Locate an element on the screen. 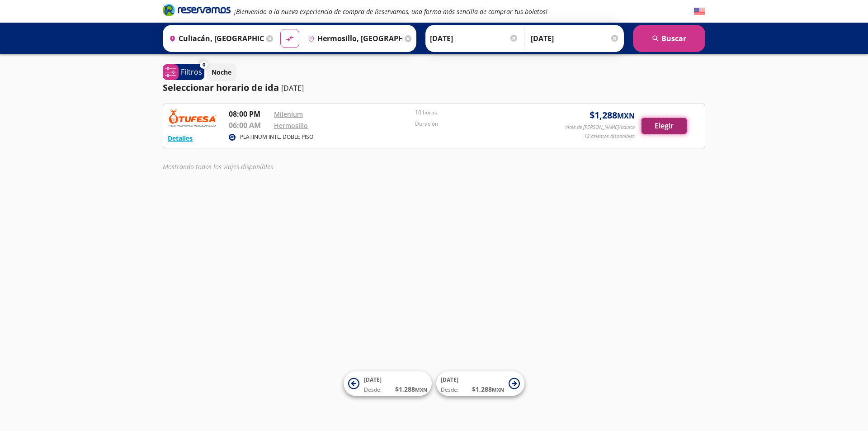 This screenshot has height=431, width=868. a: Hermosillo is located at coordinates (291, 125).